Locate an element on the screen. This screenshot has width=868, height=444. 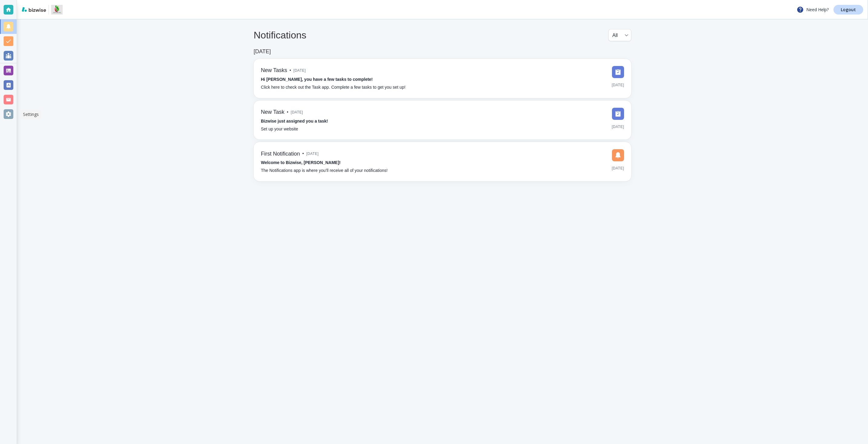
p: Need Help? is located at coordinates (813, 9).